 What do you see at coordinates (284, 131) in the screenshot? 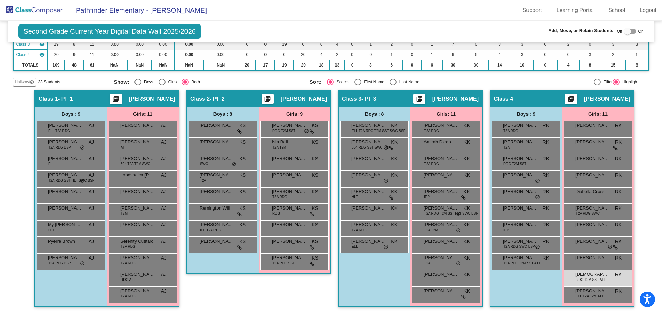
I see `span: RDG T2M SST` at bounding box center [284, 131].